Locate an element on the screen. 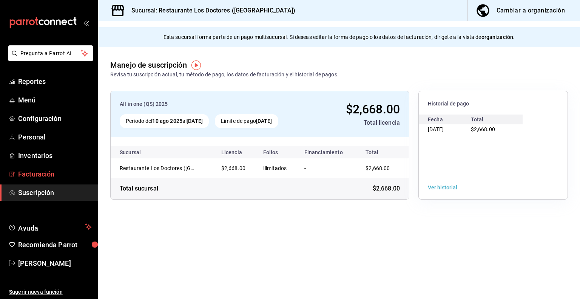 This screenshot has width=580, height=299. div: Esta sucursal forma parte de un pago multisucursal. Si deseas editar la forma de pago o los datos... is located at coordinates (339, 37).